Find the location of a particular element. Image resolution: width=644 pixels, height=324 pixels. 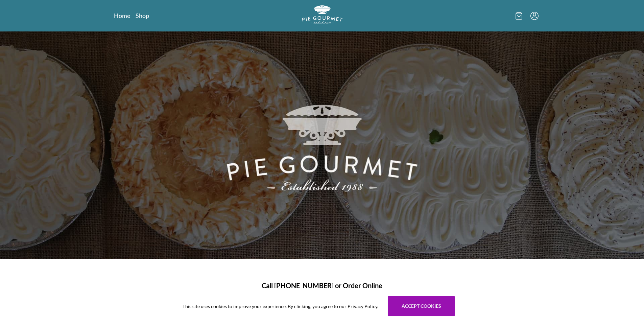

img: logo is located at coordinates (322, 15).